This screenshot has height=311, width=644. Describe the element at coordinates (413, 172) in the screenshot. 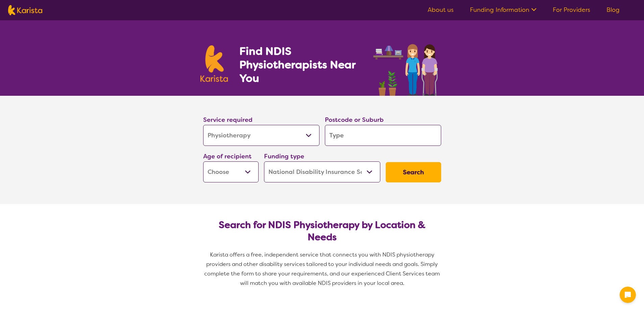

I see `button: Search` at that location.